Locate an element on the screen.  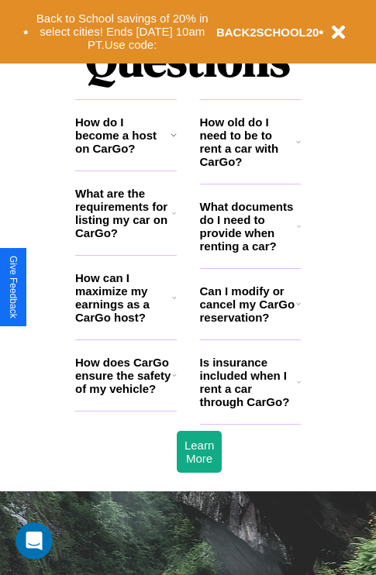
h3: What documents do I need to provide when renting a car? is located at coordinates (249, 226).